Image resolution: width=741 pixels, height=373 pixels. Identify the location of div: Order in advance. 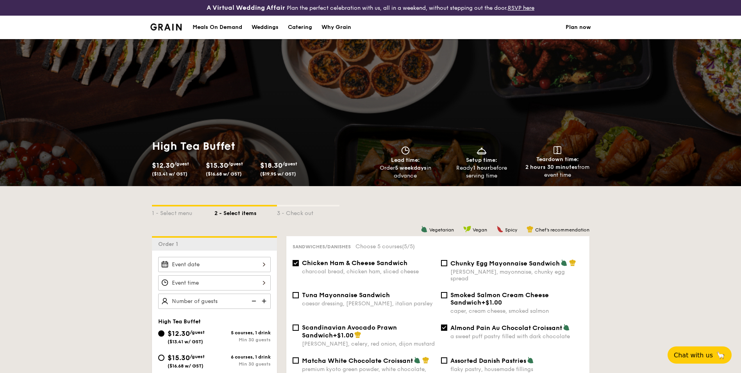
(405, 172).